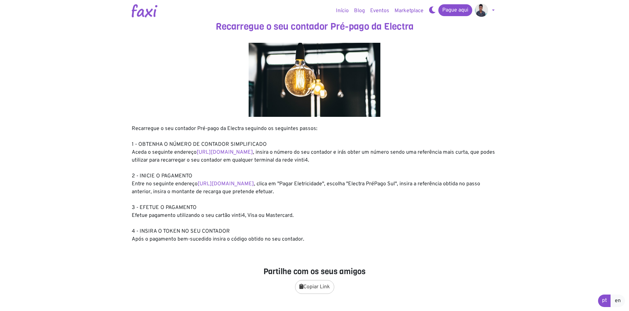 This screenshot has width=629, height=311. Describe the element at coordinates (314, 287) in the screenshot. I see `button: Copiar Link` at that location.